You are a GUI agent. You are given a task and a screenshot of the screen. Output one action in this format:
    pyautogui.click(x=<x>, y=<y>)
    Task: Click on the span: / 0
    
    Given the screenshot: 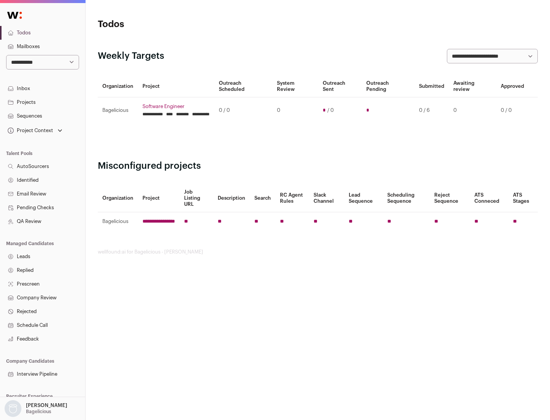 What is the action you would take?
    pyautogui.click(x=331, y=110)
    